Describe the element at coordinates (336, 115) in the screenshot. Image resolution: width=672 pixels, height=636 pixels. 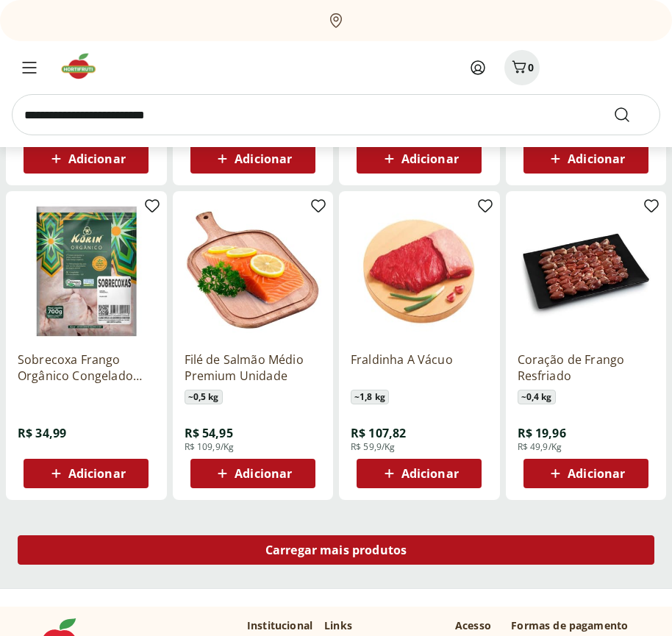
I see `input: search` at that location.